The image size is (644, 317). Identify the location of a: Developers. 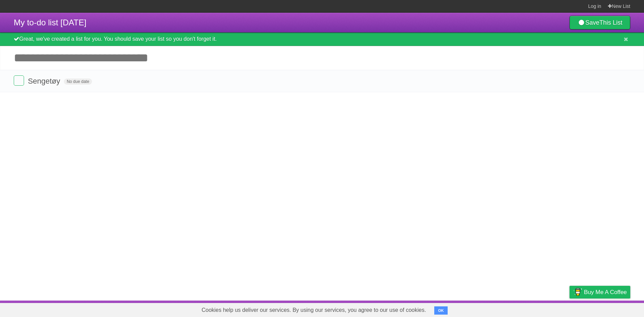
(514, 309).